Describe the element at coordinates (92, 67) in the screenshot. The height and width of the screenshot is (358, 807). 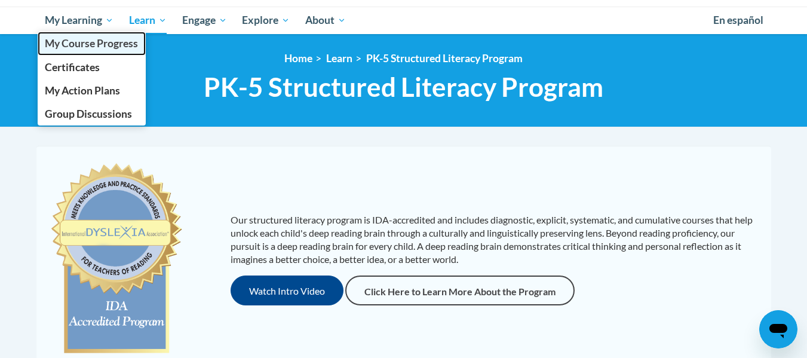
I see `a: Certificates` at that location.